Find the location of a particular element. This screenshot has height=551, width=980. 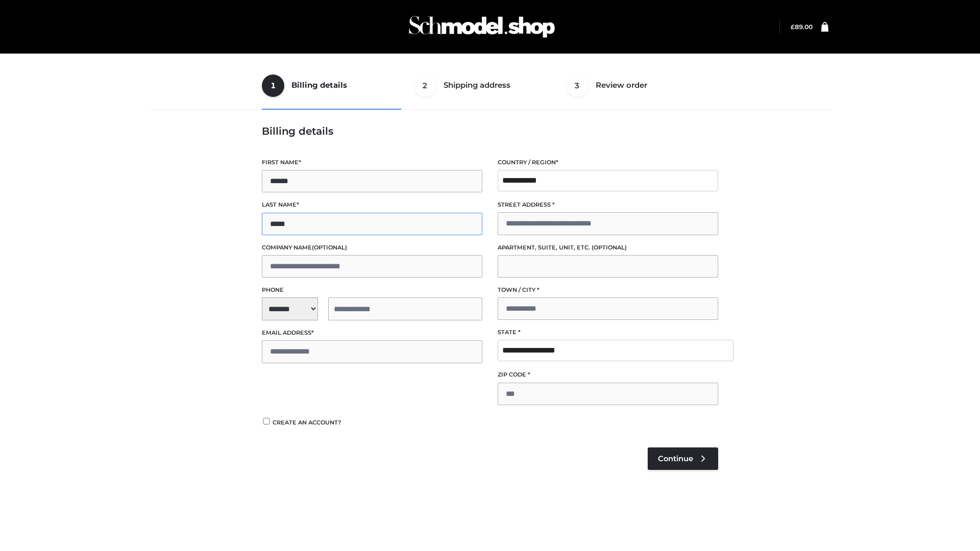

a: Schmodel Admin 964 is located at coordinates (482, 26).